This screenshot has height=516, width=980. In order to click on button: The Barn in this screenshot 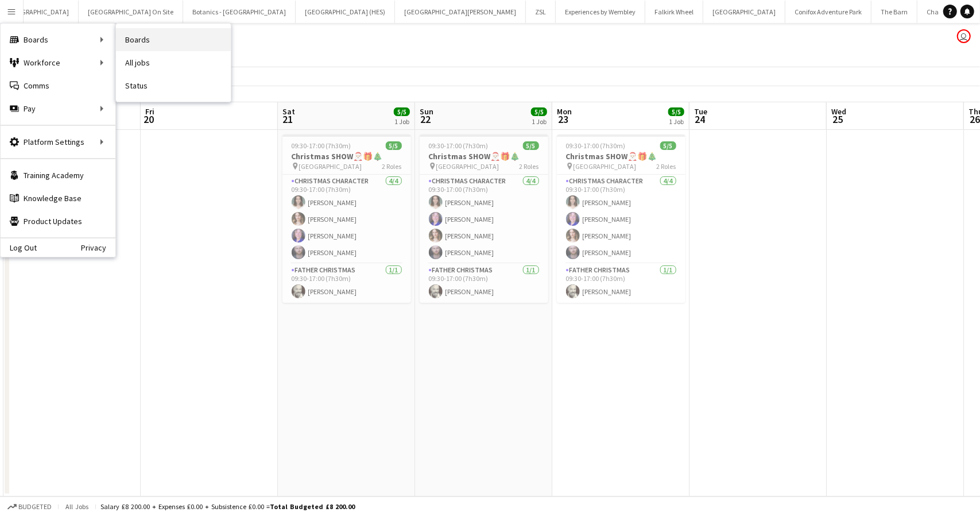, I will do `click(895, 11)`.